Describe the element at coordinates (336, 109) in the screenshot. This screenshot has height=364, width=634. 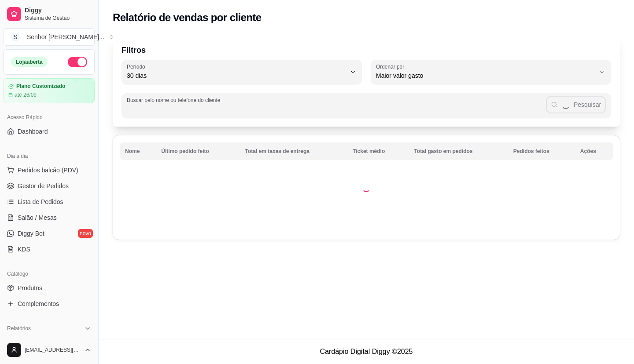
I see `input: Buscar pelo nome ou telefone do cliente` at that location.